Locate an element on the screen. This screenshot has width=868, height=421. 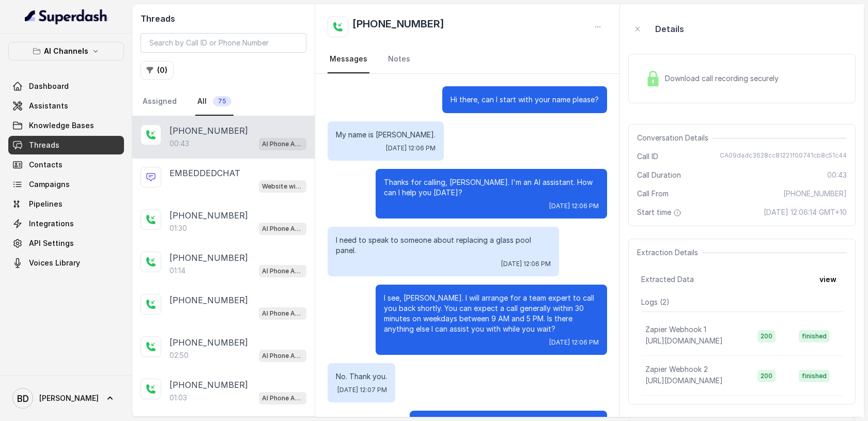
p: Zapier Webhook 1 is located at coordinates (676, 329).